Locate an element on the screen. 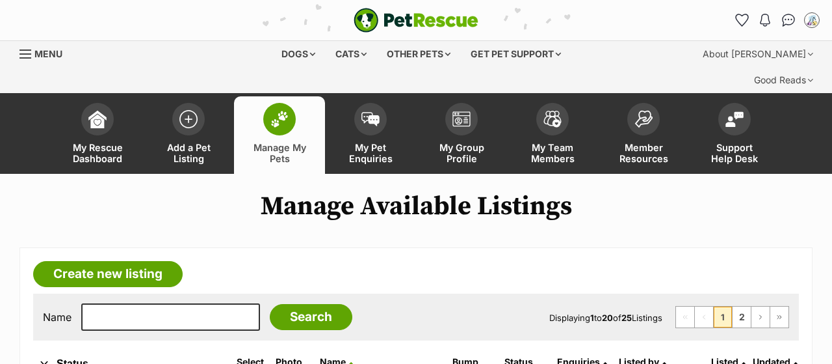 This screenshot has width=832, height=364. img: pet-enquiries-icon-7e3ad2cf08bfb03b45e93fb7055b45f3efa6380592205ae92323e6603595dc1f.svg is located at coordinates (371, 119).